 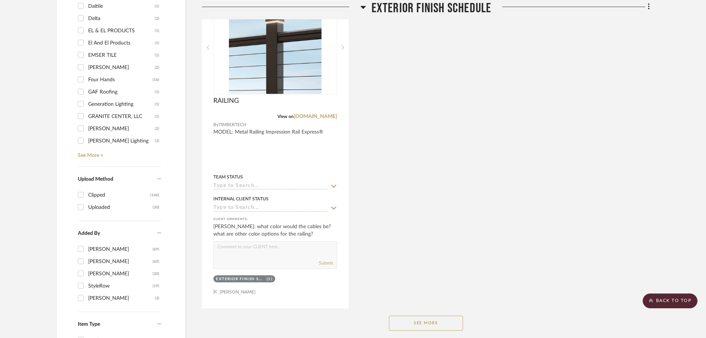 I want to click on div: (65), so click(x=156, y=261).